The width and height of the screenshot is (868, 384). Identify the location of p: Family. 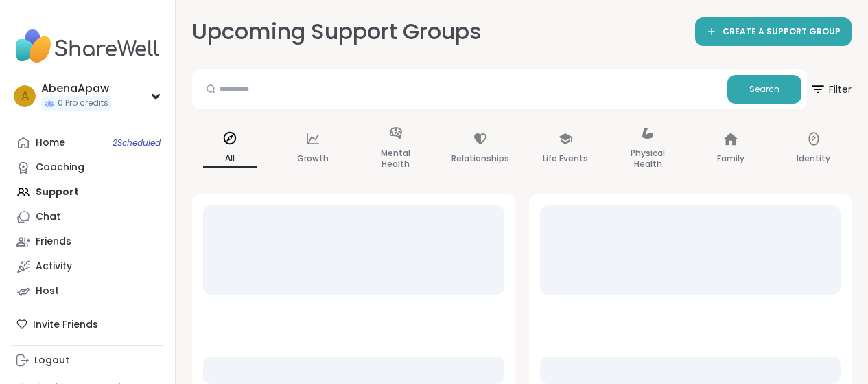
(731, 158).